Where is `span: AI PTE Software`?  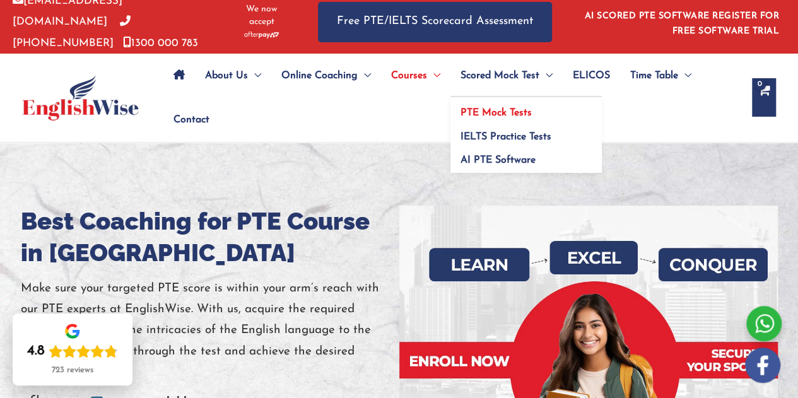
span: AI PTE Software is located at coordinates (497, 160).